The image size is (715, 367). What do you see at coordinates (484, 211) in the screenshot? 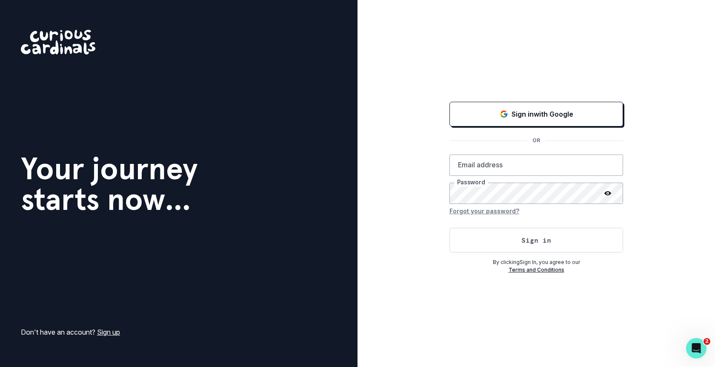
I see `button: Forgot your password?` at bounding box center [484, 211].